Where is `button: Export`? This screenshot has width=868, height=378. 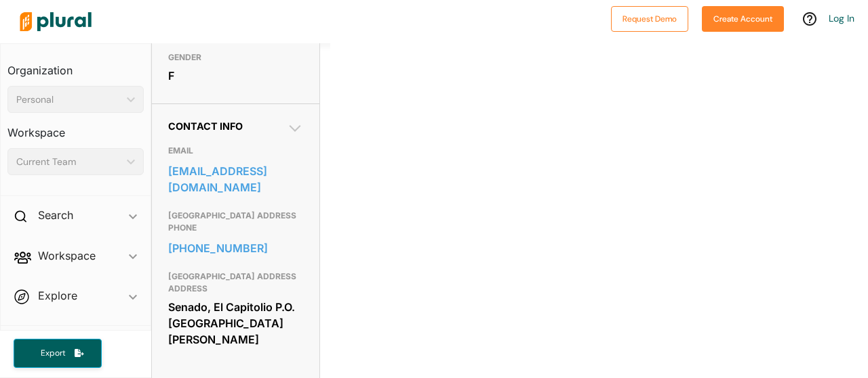
button: Export is located at coordinates (57, 354).